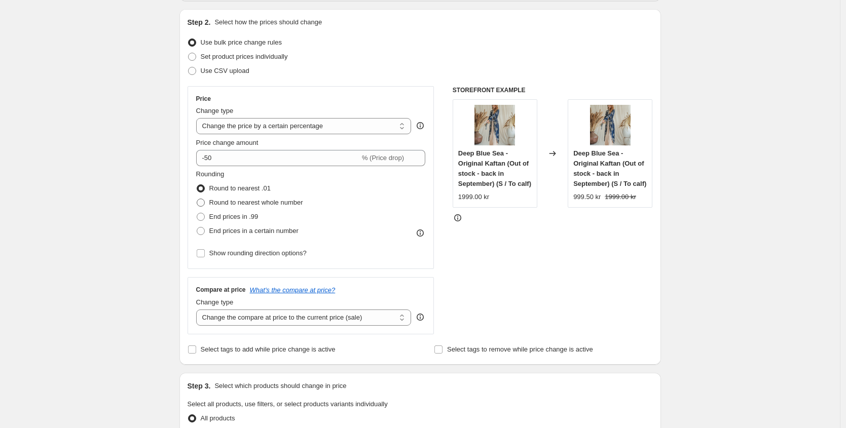 The width and height of the screenshot is (846, 428). I want to click on span: End prices in .99, so click(234, 217).